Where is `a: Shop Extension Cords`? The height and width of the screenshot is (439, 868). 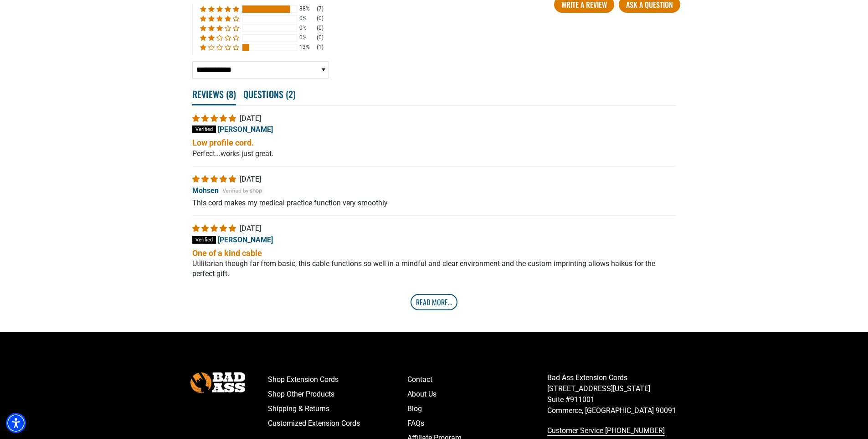 a: Shop Extension Cords is located at coordinates (338, 379).